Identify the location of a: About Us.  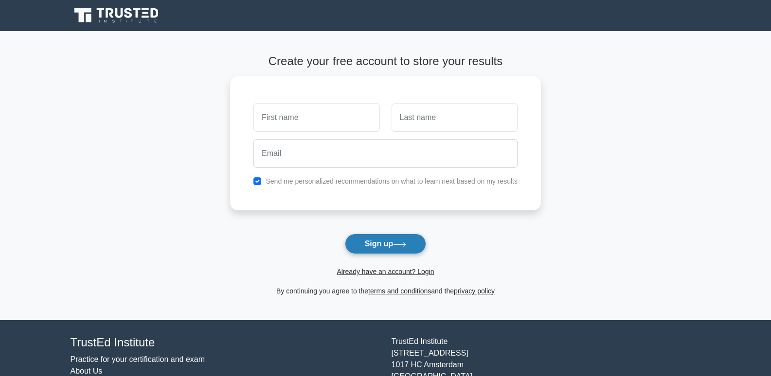
(87, 371).